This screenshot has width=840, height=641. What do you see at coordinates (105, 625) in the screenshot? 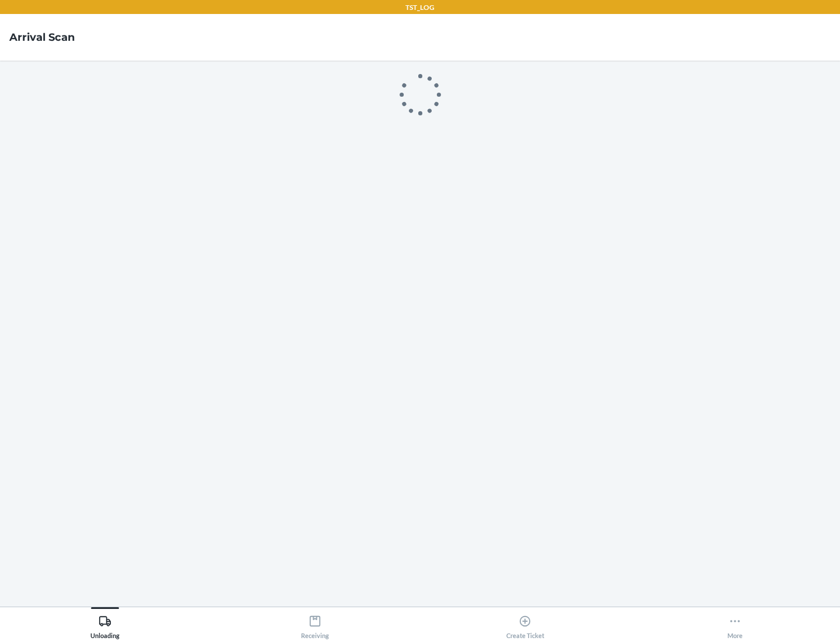
I see `div: Unloading` at bounding box center [105, 625].